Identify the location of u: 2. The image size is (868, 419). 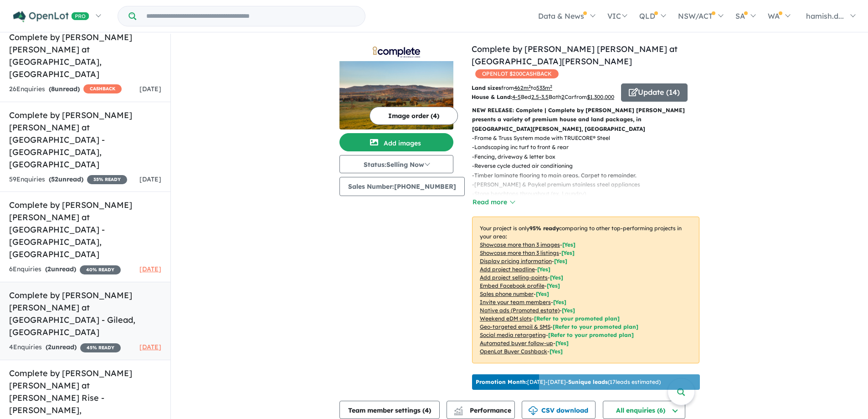
(562, 97).